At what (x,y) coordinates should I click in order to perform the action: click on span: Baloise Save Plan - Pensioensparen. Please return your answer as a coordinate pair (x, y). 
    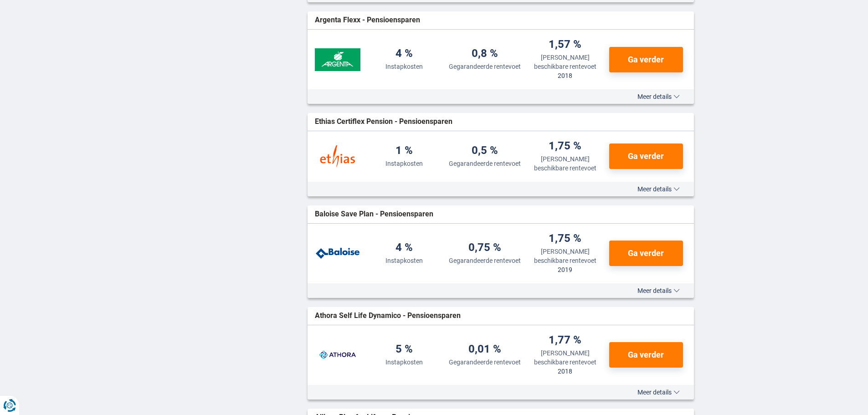
    Looking at the image, I should click on (374, 214).